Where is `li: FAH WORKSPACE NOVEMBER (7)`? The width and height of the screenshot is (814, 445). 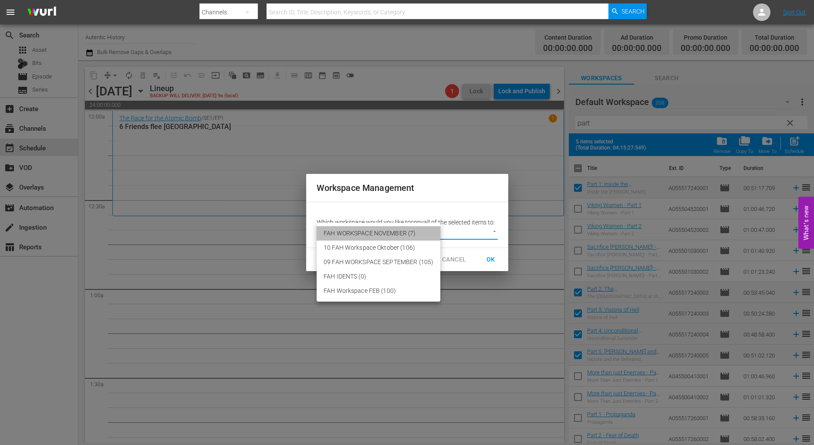 li: FAH WORKSPACE NOVEMBER (7) is located at coordinates (379, 233).